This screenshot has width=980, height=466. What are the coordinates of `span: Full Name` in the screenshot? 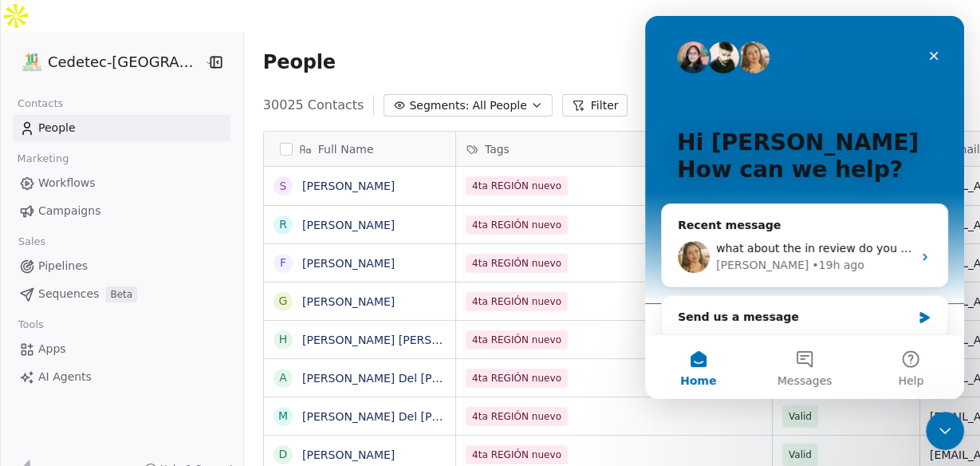 It's located at (346, 149).